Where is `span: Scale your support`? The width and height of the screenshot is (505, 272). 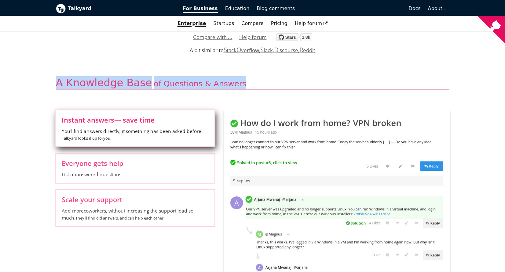
span: Scale your support is located at coordinates (135, 200).